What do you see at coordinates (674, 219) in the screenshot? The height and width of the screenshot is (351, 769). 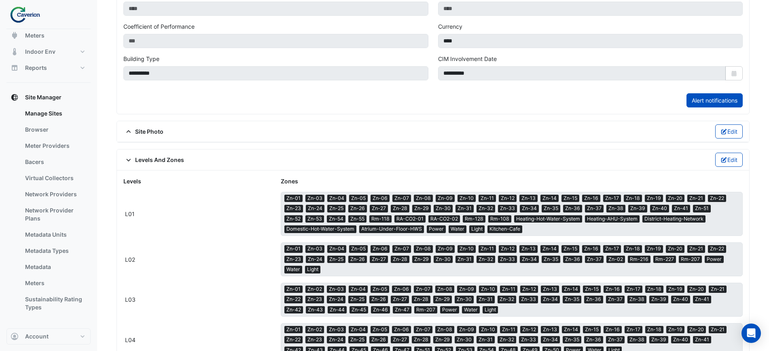 I see `span: District-Heating-Network` at bounding box center [674, 219].